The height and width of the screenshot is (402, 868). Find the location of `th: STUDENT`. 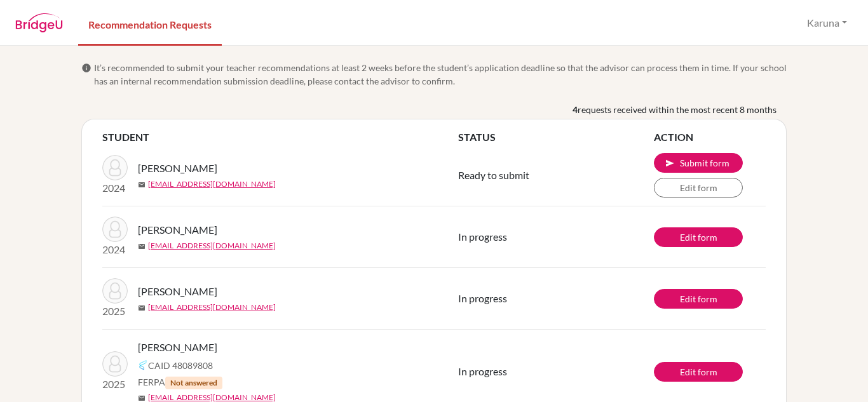

th: STUDENT is located at coordinates (280, 137).